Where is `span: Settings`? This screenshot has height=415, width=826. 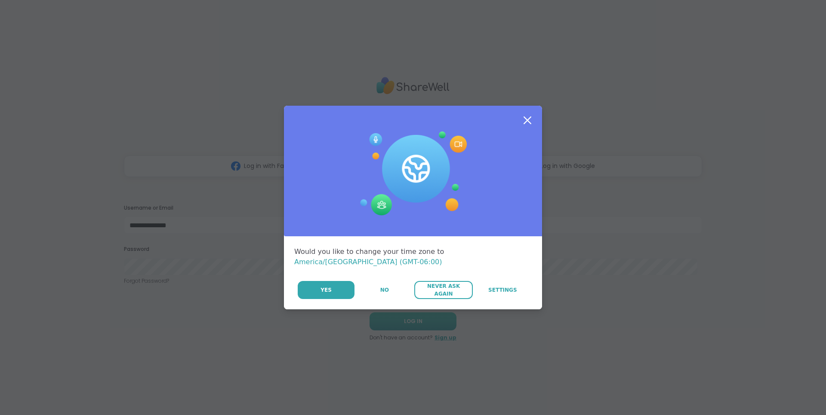 span: Settings is located at coordinates (502, 290).